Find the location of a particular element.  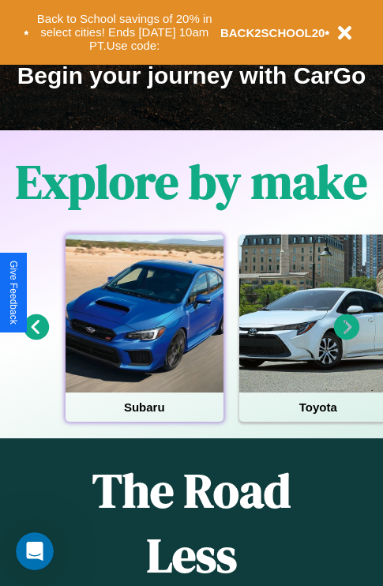

h1: Explore by make is located at coordinates (191, 182).